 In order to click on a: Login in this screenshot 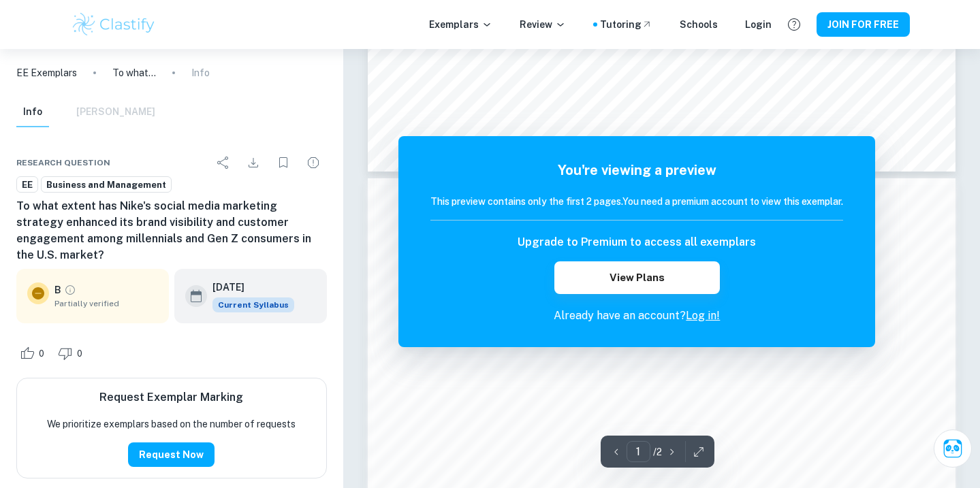, I will do `click(758, 25)`.